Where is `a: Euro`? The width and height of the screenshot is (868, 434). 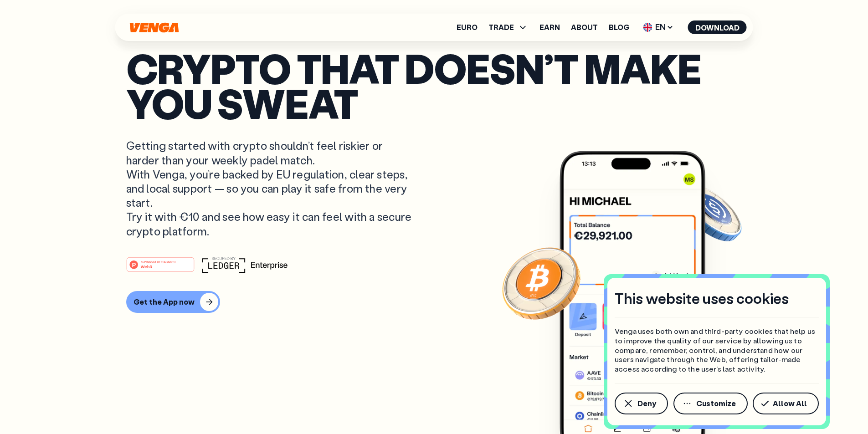 a: Euro is located at coordinates (467, 27).